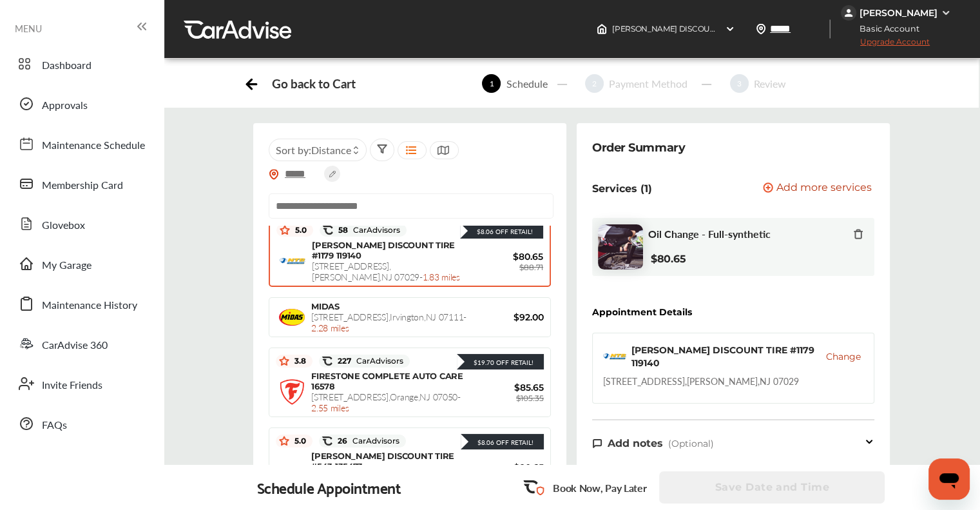  I want to click on span: CarAdvise 360, so click(75, 346).